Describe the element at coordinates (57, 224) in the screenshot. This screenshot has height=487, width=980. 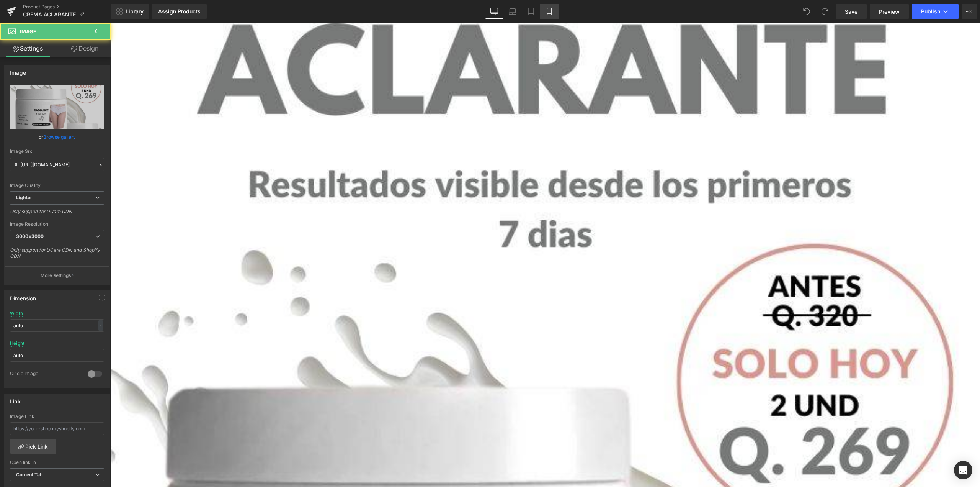
I see `div: Image Resolution` at that location.